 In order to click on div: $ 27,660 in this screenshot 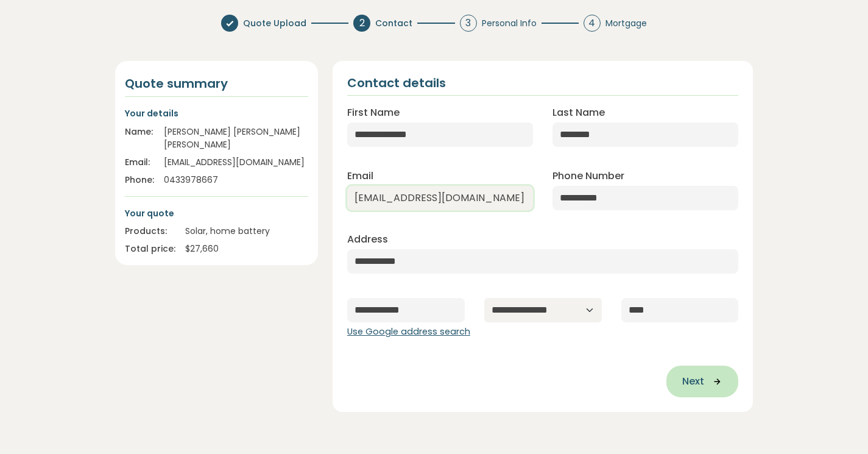, I will do `click(247, 248)`.